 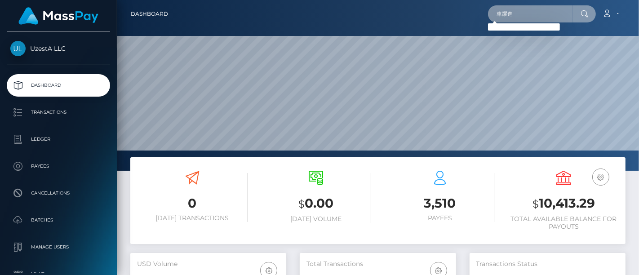 What do you see at coordinates (58, 49) in the screenshot?
I see `span: UzestA LLC` at bounding box center [58, 49].